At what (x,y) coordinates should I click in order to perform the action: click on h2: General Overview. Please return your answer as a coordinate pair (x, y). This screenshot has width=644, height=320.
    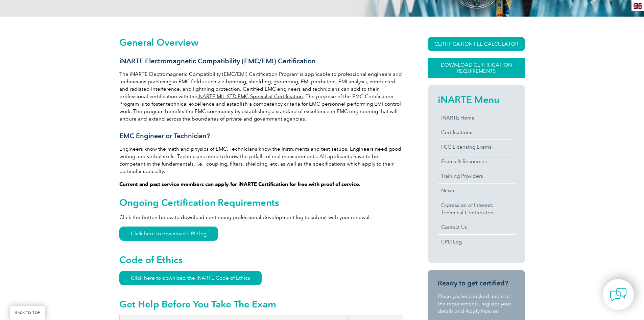
    Looking at the image, I should click on (261, 42).